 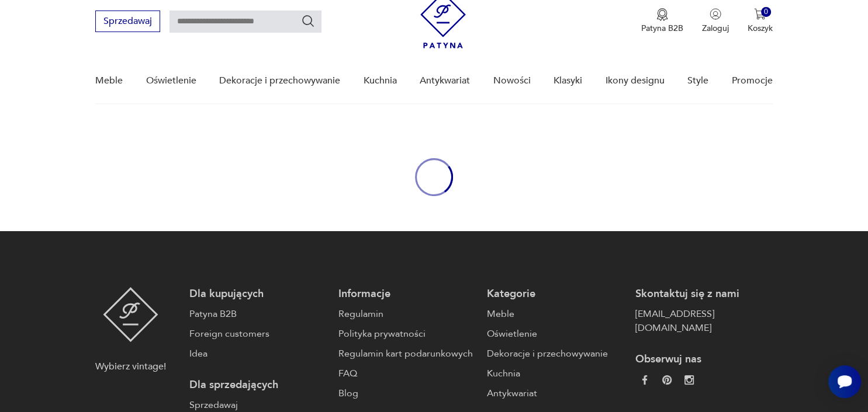 I want to click on img: Ikonka użytkownika, so click(x=715, y=14).